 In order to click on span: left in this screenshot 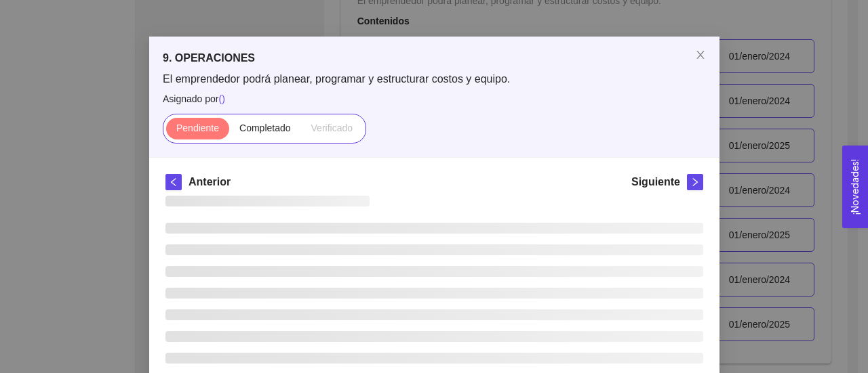, I will do `click(174, 182)`.